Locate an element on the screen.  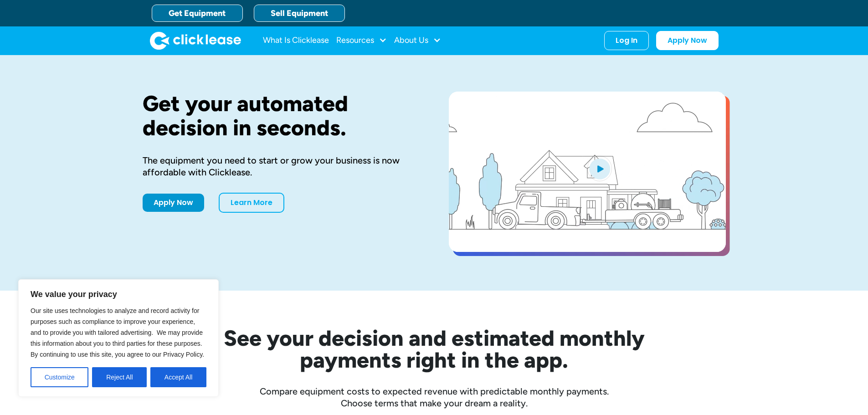
button: Reject All is located at coordinates (119, 377).